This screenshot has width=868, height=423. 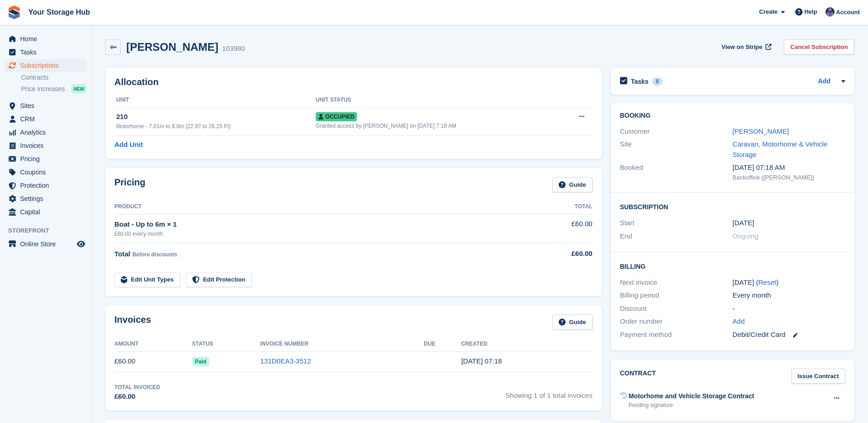 I want to click on span: Invoices, so click(x=47, y=145).